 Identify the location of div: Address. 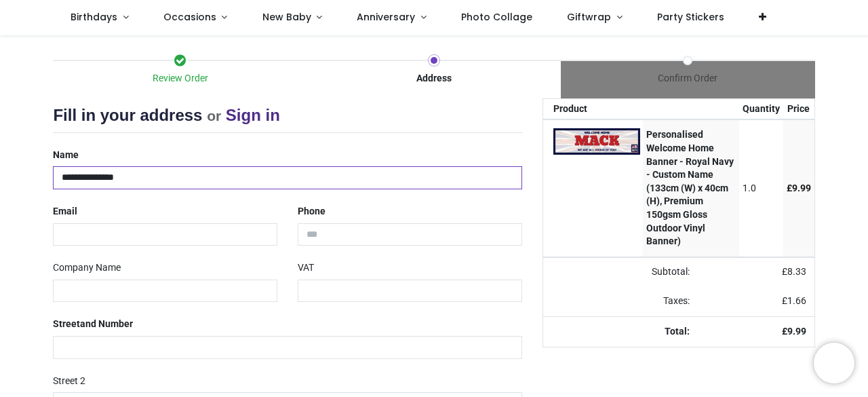
(434, 79).